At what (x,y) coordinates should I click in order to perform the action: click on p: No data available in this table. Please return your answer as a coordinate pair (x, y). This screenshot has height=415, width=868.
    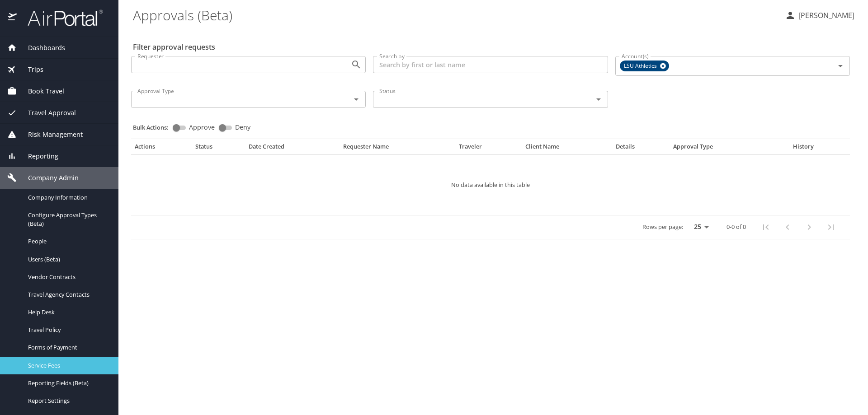
    Looking at the image, I should click on (491, 185).